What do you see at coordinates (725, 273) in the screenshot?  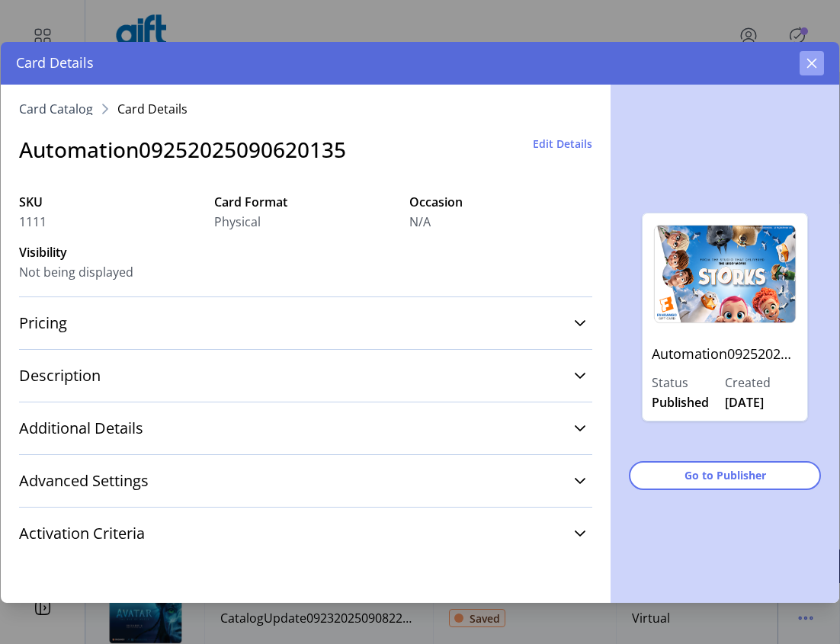 I see `img: Automation09252025090620135` at bounding box center [725, 273].